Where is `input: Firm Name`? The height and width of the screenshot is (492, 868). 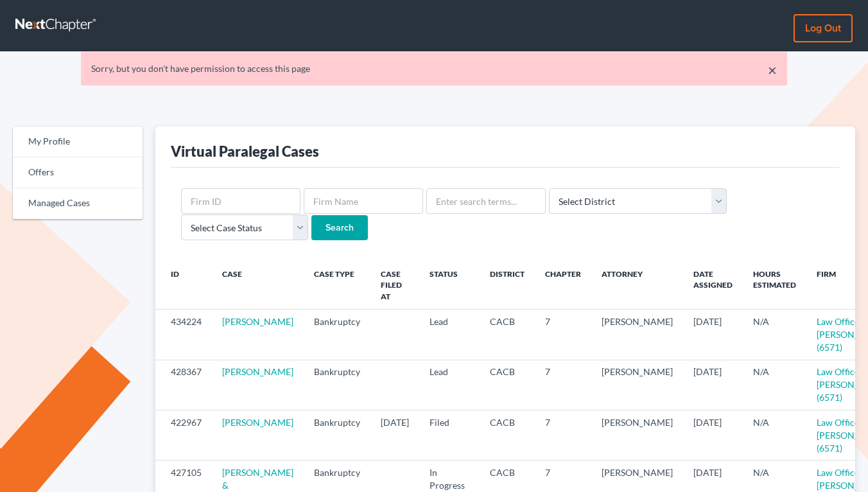 input: Firm Name is located at coordinates (363, 201).